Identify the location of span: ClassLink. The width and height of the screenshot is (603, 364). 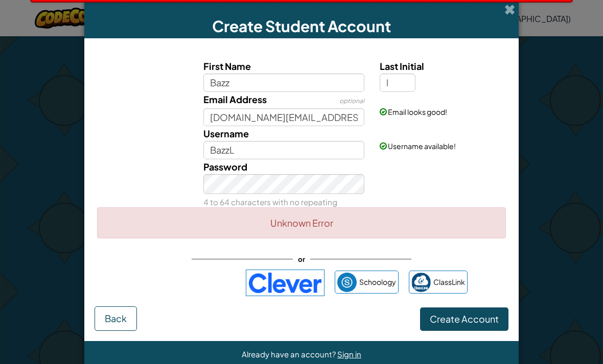
(449, 282).